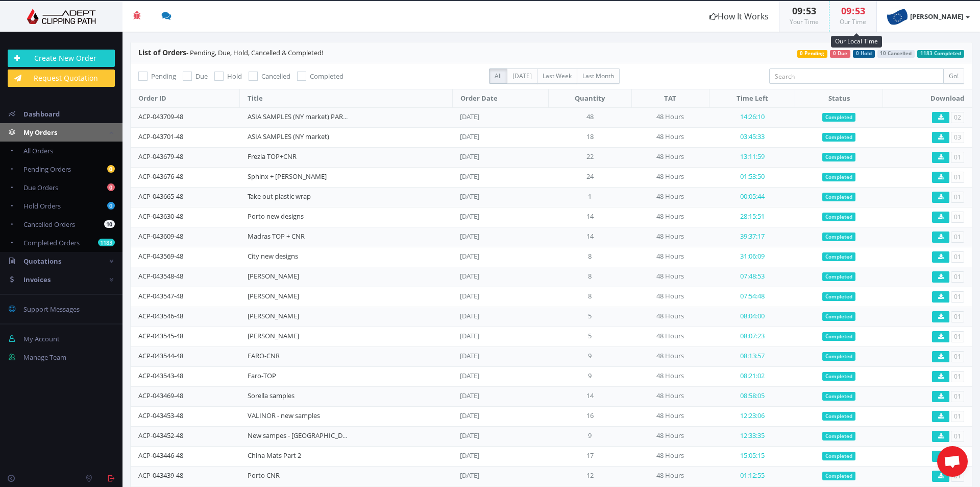 This screenshot has height=487, width=980. Describe the element at coordinates (161, 455) in the screenshot. I see `a: ACP-043446-48` at that location.